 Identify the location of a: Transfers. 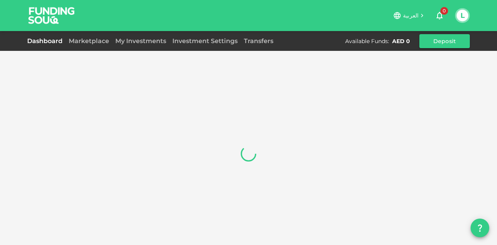
(259, 41).